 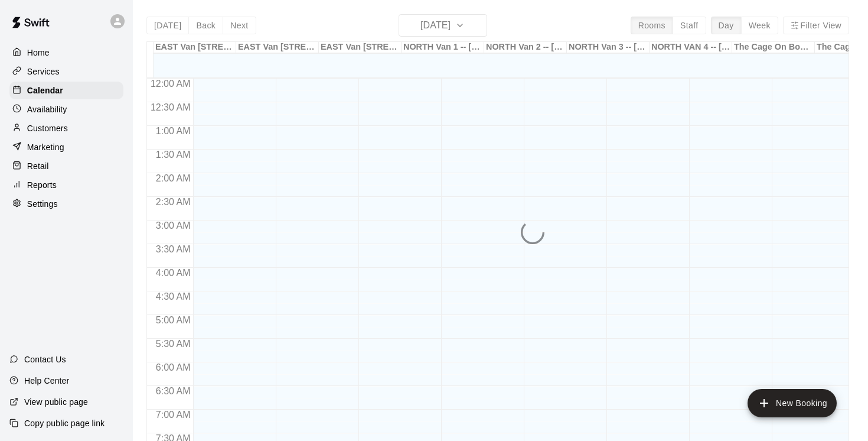 What do you see at coordinates (42, 204) in the screenshot?
I see `p: Settings` at bounding box center [42, 204].